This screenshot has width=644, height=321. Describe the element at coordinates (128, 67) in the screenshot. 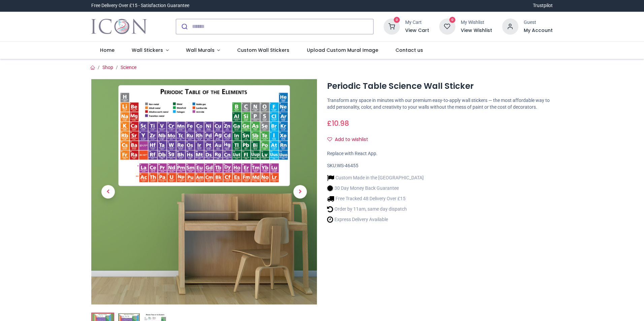

I see `a: Science` at that location.